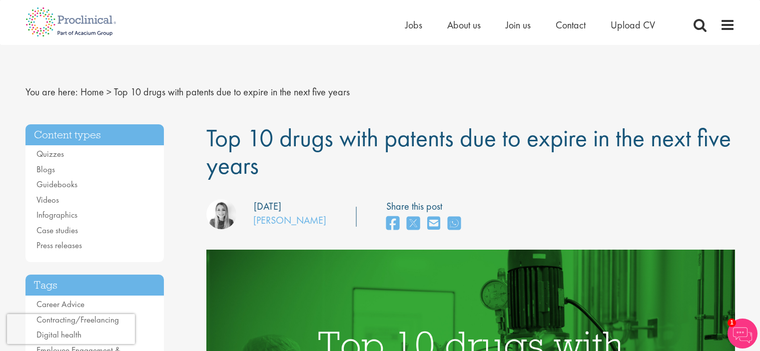  I want to click on a: About us, so click(463, 25).